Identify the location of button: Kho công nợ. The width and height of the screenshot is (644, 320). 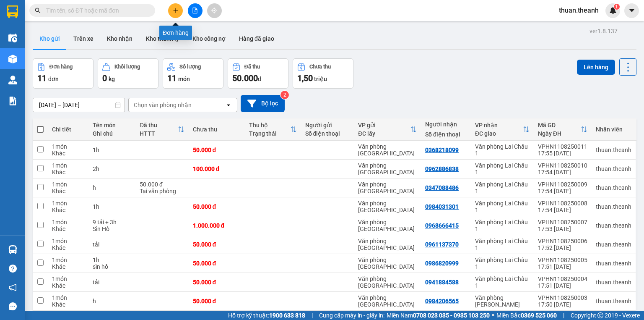
(209, 38).